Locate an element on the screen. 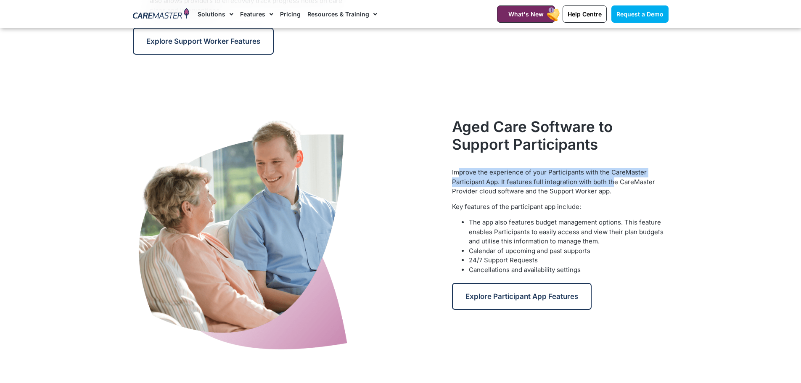 The image size is (801, 383). span: 24/7 Support Requests is located at coordinates (504, 260).